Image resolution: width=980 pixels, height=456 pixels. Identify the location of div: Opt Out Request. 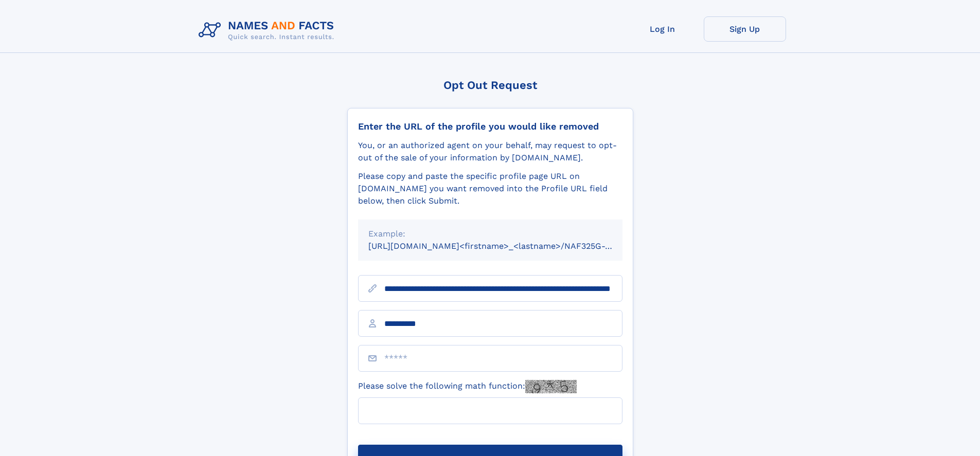
(490, 85).